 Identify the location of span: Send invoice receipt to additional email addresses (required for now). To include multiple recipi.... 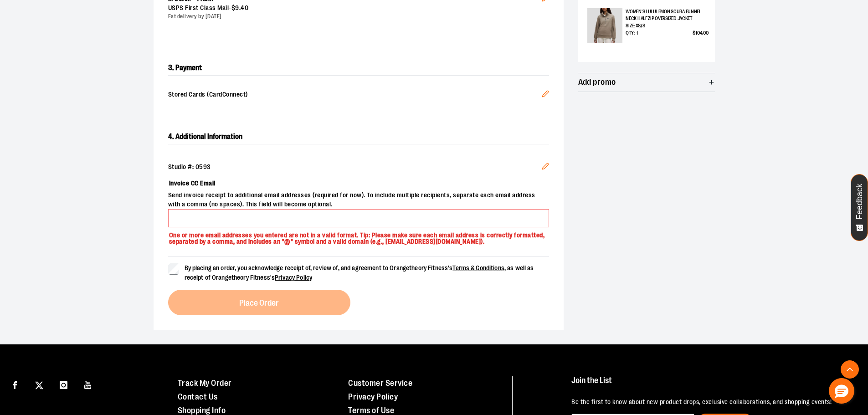
(358, 200).